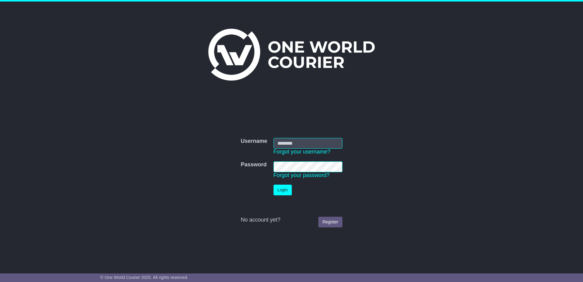 This screenshot has height=282, width=583. Describe the element at coordinates (254, 141) in the screenshot. I see `label: Username` at that location.